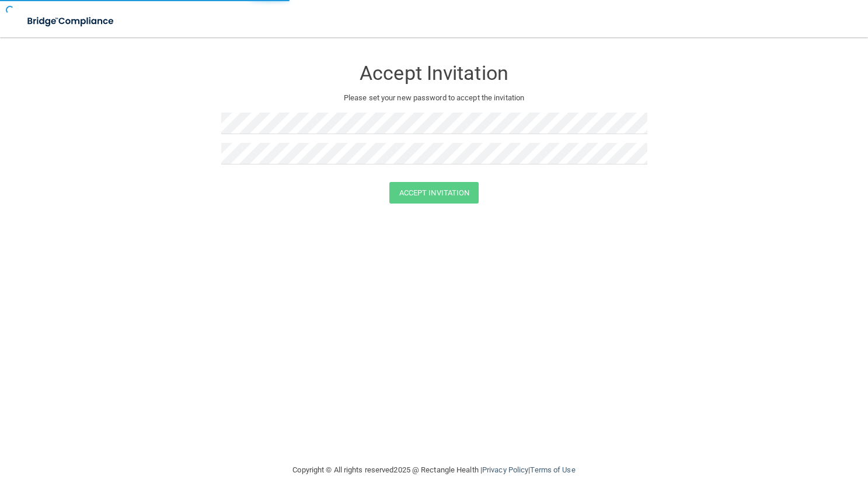  Describe the element at coordinates (71, 21) in the screenshot. I see `img: bridge_compliance_login_screen.278c3ca4.svg` at that location.